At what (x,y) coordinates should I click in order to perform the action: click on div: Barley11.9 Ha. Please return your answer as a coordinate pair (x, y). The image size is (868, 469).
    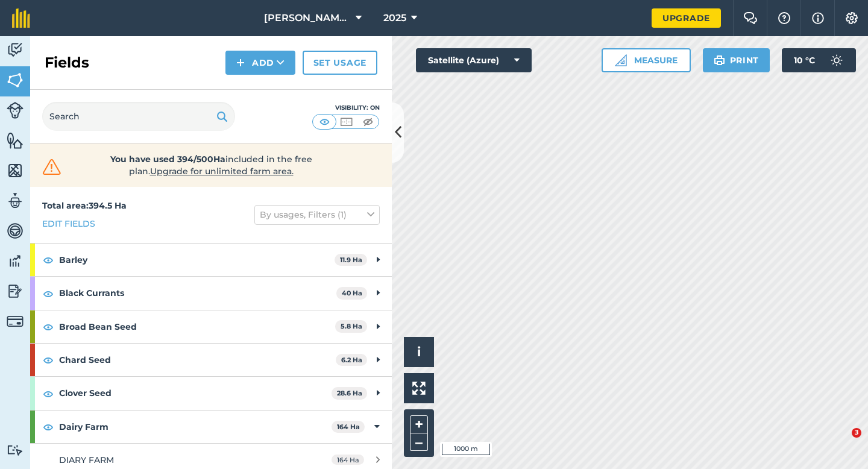
    Looking at the image, I should click on (211, 260).